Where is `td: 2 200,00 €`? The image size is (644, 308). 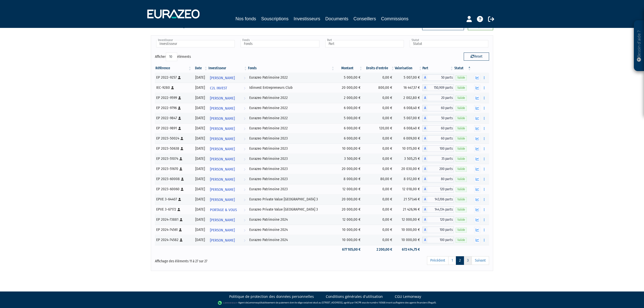 td: 2 200,00 € is located at coordinates (379, 249).